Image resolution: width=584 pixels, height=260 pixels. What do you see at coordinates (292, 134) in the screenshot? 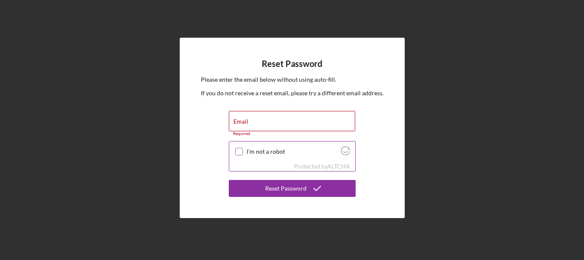
I see `div: Required` at bounding box center [292, 134].